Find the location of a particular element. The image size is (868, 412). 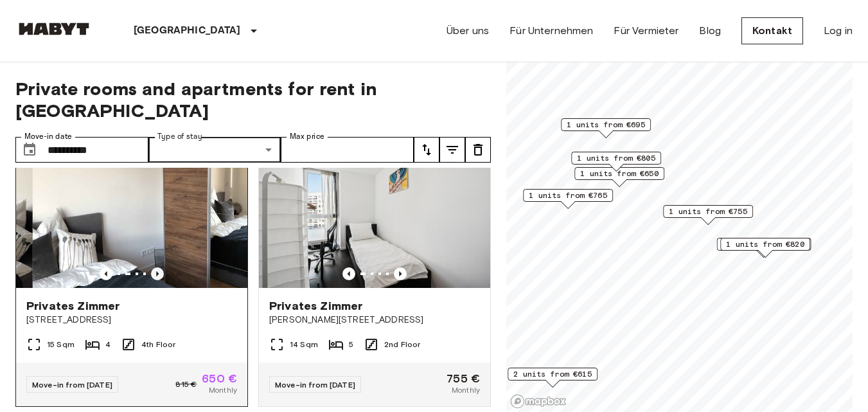

a: Für Unternehmen is located at coordinates (551, 31).